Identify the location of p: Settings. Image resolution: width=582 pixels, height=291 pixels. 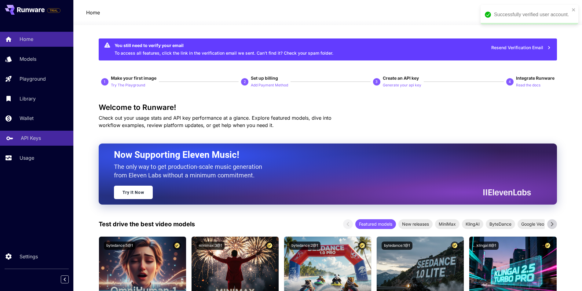
(29, 257).